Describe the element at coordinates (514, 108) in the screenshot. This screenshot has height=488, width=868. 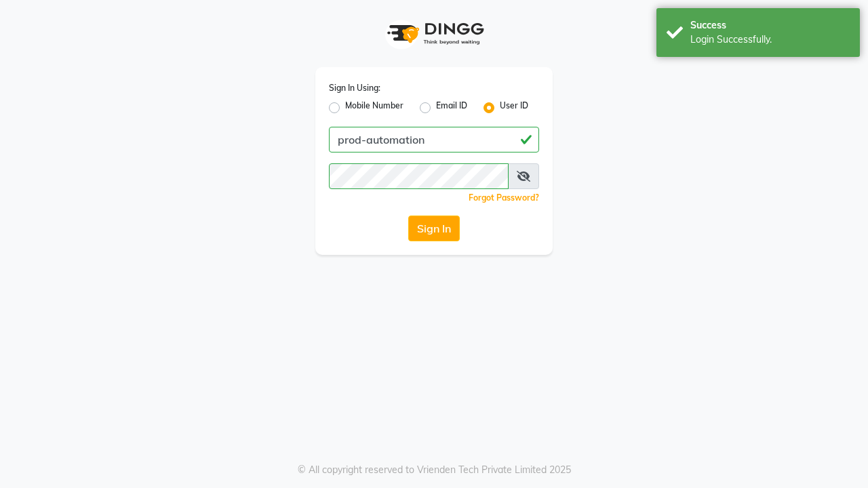
I see `label: User ID` at that location.